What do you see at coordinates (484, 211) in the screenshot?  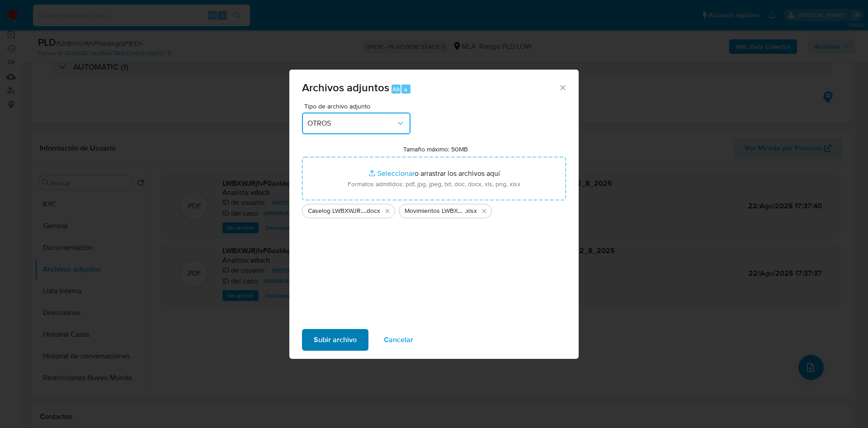 I see `button: Eliminar Movimientos LWBXWJRjfvF0axbkgrGFB1Dh_2025_08_20_12_20_48.xlsx` at bounding box center [484, 211].